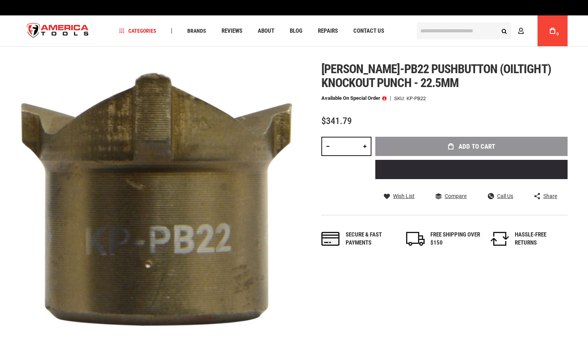 The height and width of the screenshot is (364, 588). Describe the element at coordinates (296, 31) in the screenshot. I see `a: Blog` at that location.